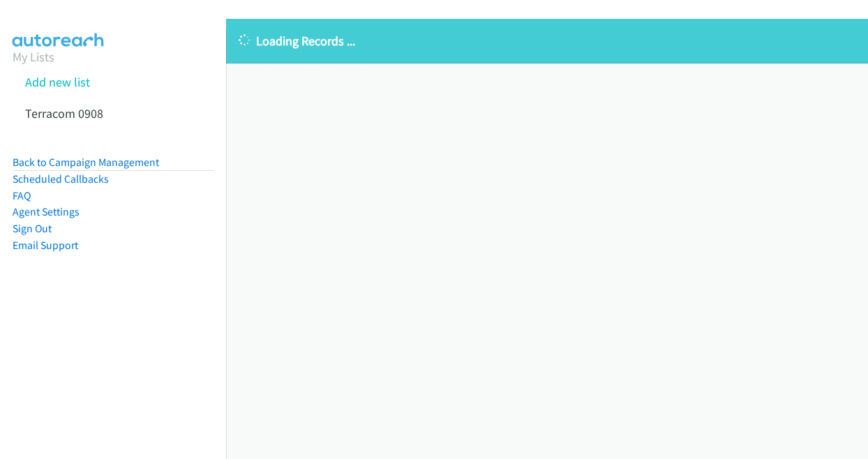  Describe the element at coordinates (32, 228) in the screenshot. I see `a: Sign Out` at that location.